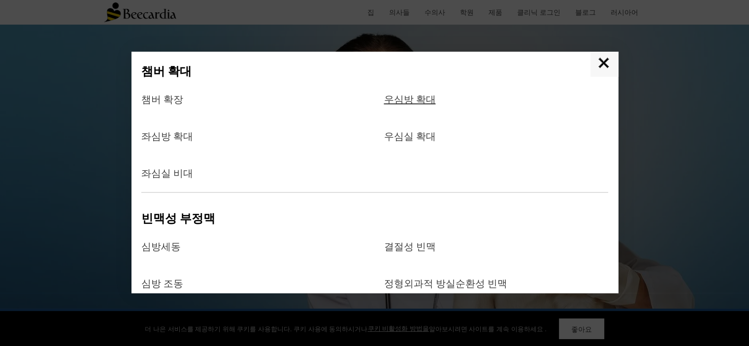 This screenshot has width=749, height=346. What do you see at coordinates (166, 70) in the screenshot?
I see `font: 챔버 확대` at bounding box center [166, 70].